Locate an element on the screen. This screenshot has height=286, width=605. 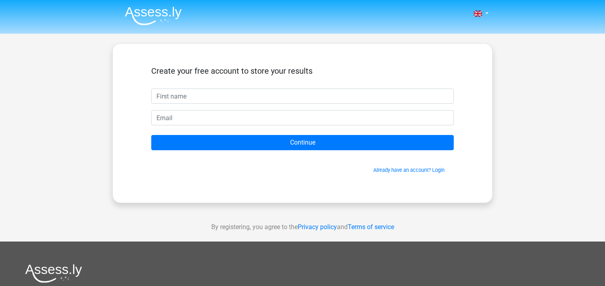
a: Terms of service is located at coordinates (371, 227).